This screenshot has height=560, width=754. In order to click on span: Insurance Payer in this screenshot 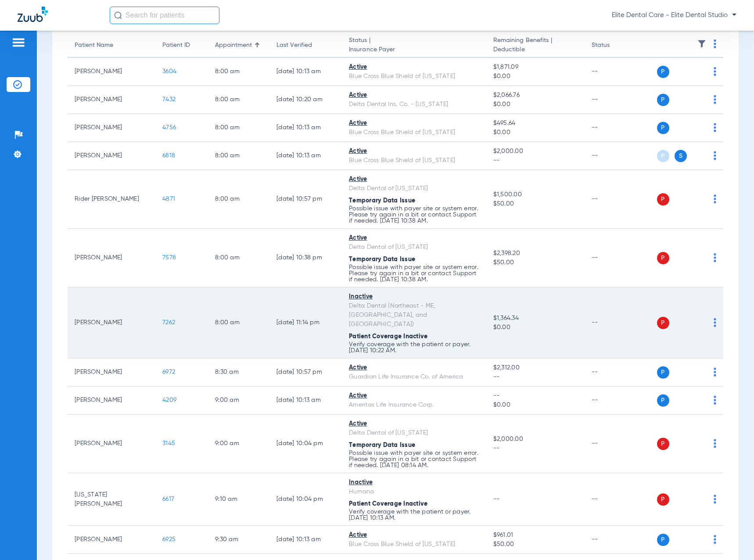, I will do `click(414, 49)`.